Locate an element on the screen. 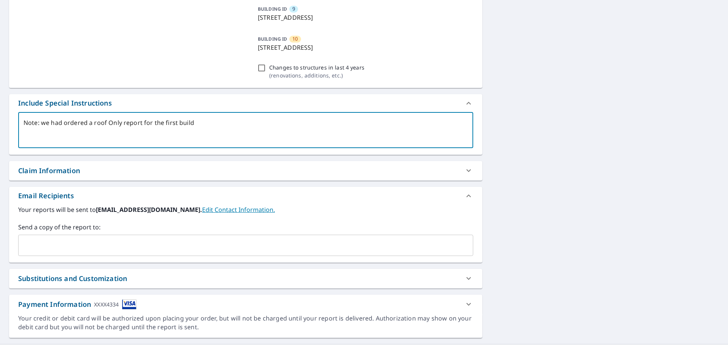 The height and width of the screenshot is (349, 728). span: 10 is located at coordinates (295, 39).